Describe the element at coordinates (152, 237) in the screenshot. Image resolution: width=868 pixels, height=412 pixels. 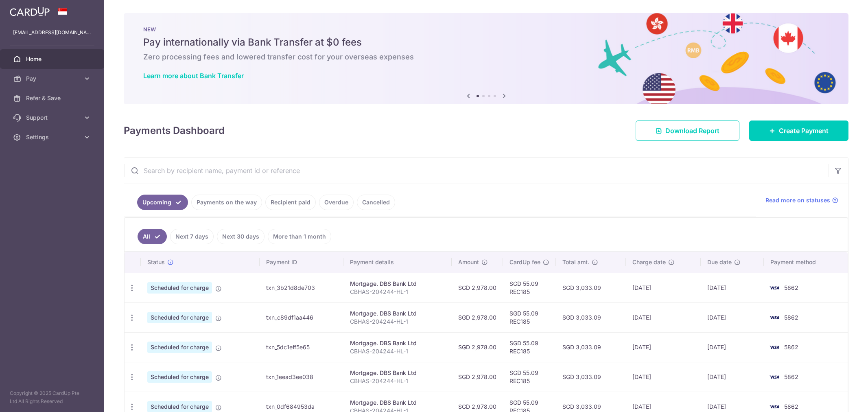
I see `a: All` at that location.